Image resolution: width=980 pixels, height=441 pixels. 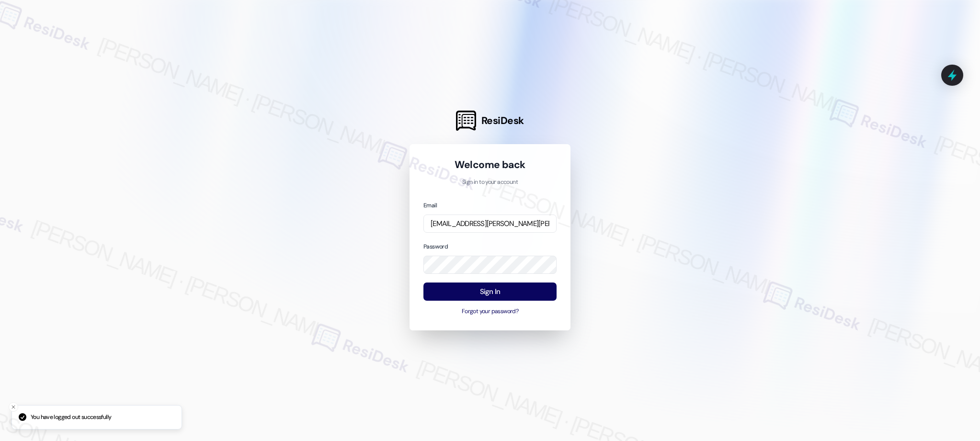 What do you see at coordinates (490, 312) in the screenshot?
I see `button: Forgot your password?` at bounding box center [490, 312].